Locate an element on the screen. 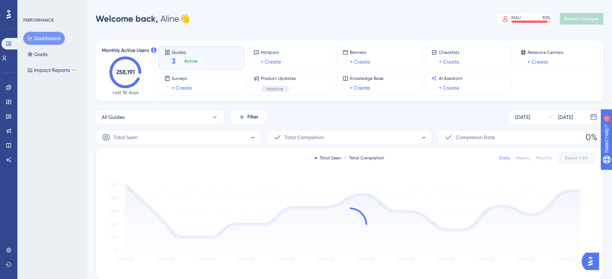 Image resolution: width=612 pixels, height=279 pixels. span: Active is located at coordinates (191, 61).